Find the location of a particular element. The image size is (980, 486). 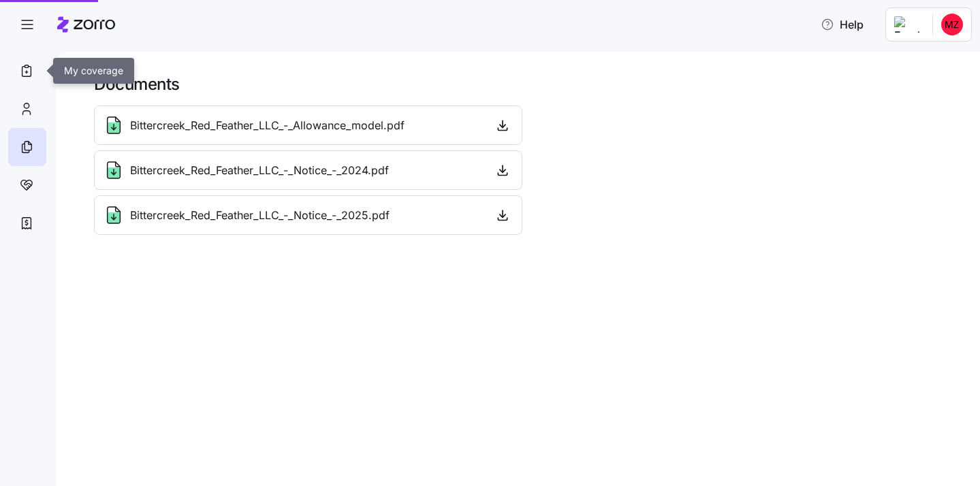

span: Help is located at coordinates (842, 25).